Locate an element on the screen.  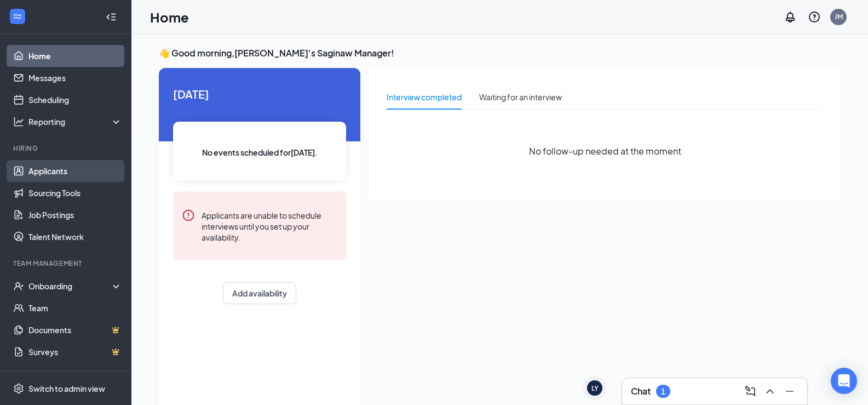
a: Job Postings is located at coordinates (75, 215).